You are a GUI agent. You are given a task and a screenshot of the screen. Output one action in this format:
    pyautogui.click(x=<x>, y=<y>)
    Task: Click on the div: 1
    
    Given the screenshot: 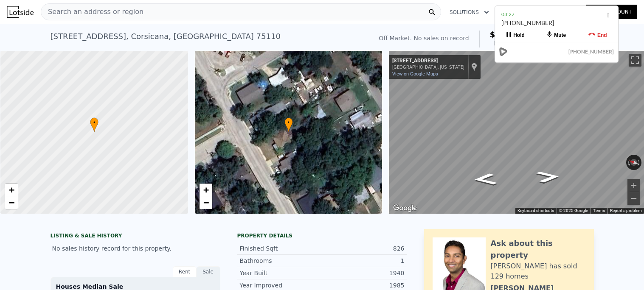 What is the action you would take?
    pyautogui.click(x=364, y=261)
    